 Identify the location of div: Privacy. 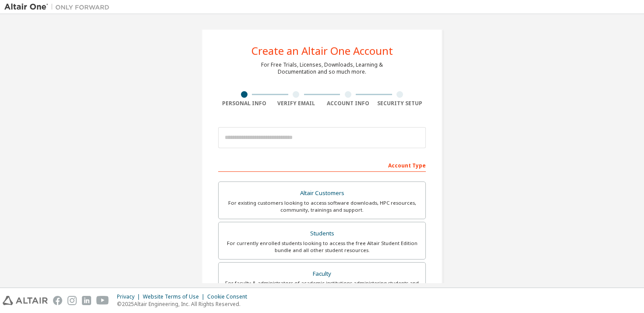
(129, 297).